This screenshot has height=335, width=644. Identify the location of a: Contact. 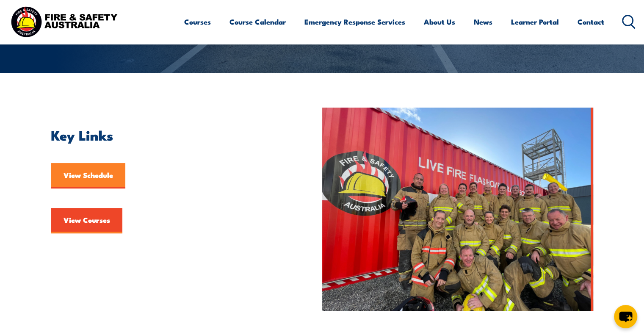
(591, 21).